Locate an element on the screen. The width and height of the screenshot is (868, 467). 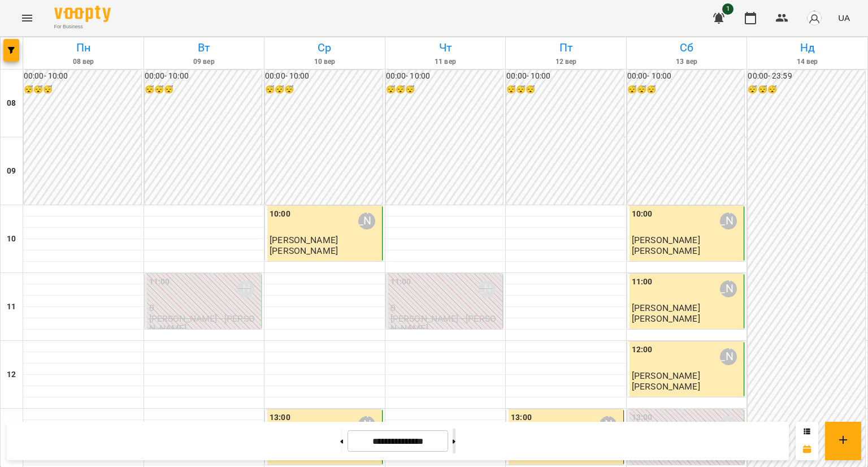
h6: 09 is located at coordinates (11, 171).